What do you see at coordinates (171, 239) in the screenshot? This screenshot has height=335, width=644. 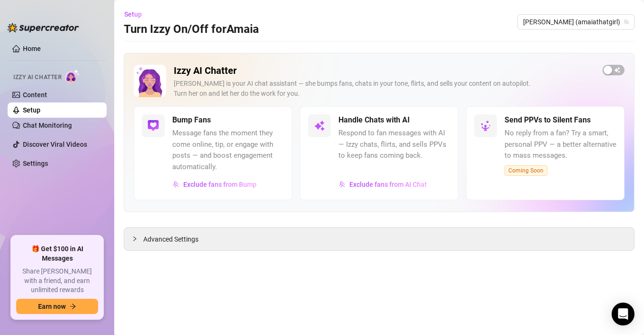 I see `span: Advanced Settings` at bounding box center [171, 239].